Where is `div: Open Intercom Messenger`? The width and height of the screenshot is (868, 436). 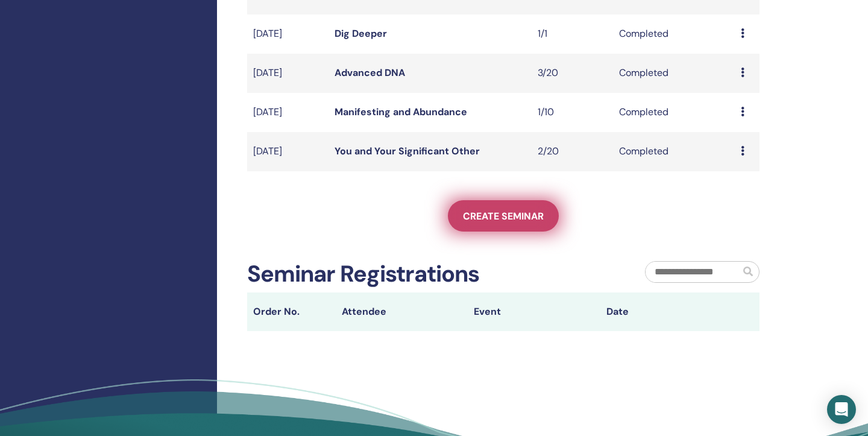 div: Open Intercom Messenger is located at coordinates (842, 410).